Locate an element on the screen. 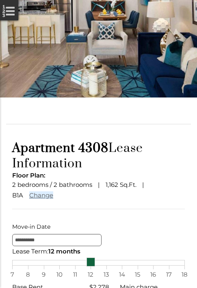 This screenshot has width=197, height=288. span: 2 bedrooms / 2 bathrooms is located at coordinates (52, 184).